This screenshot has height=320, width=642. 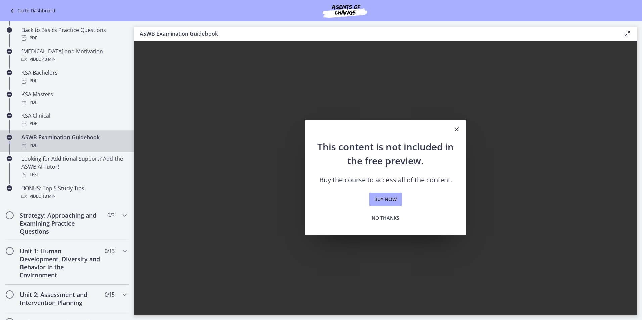 What do you see at coordinates (74, 34) in the screenshot?
I see `div: Back to Basics Practice Questions` at bounding box center [74, 34].